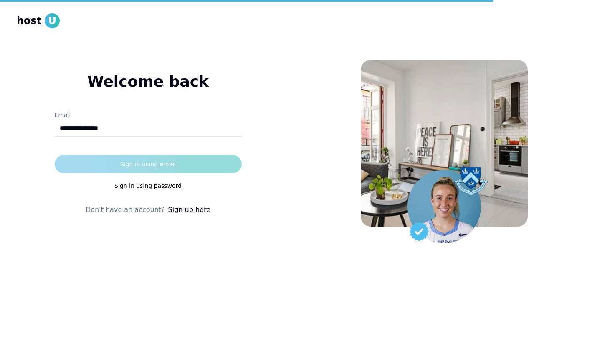 This screenshot has height=364, width=592. Describe the element at coordinates (444, 207) in the screenshot. I see `img: Student` at that location.